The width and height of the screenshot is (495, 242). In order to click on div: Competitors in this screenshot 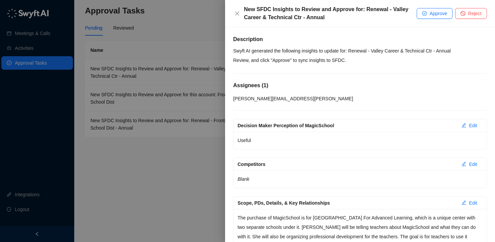, I will do `click(347, 165)`.